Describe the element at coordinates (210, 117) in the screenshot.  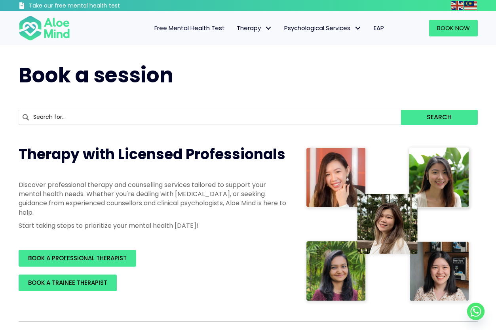
I see `input: Search for...` at that location.